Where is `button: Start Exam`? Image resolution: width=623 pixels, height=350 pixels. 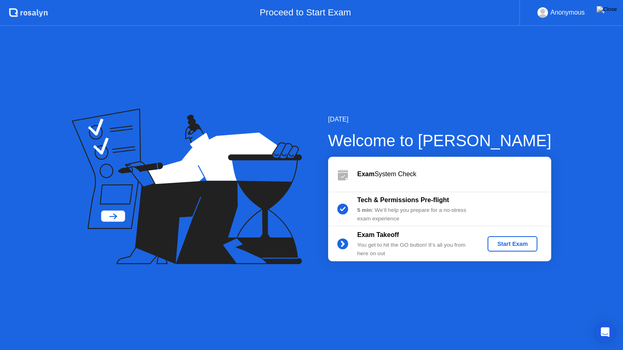
button: Start Exam is located at coordinates (512, 244).